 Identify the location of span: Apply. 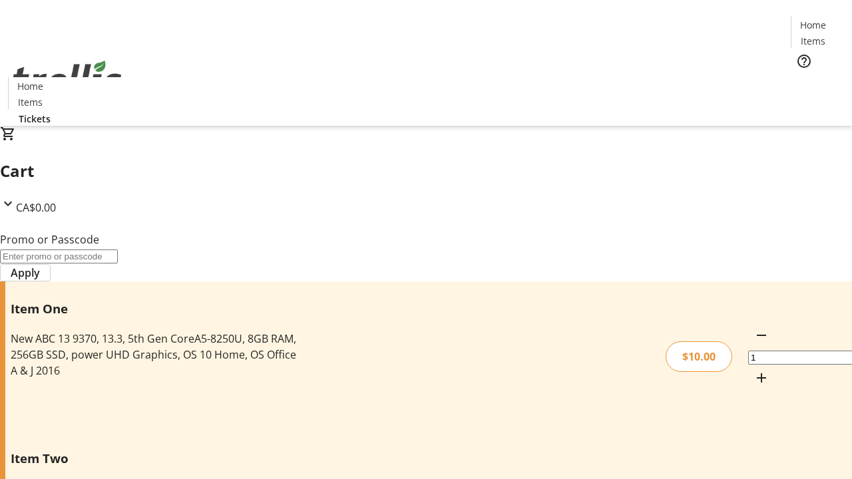
(25, 273).